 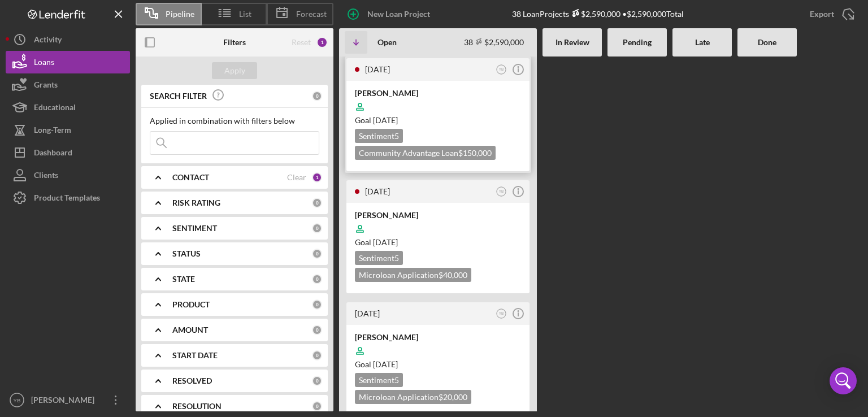 What do you see at coordinates (191, 304) in the screenshot?
I see `b: PRODUCT` at bounding box center [191, 304].